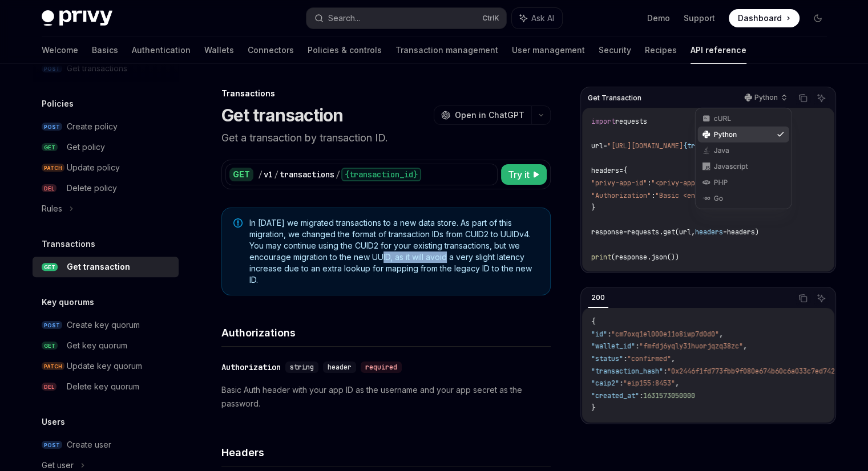 The height and width of the screenshot is (471, 868). What do you see at coordinates (548, 50) in the screenshot?
I see `a: User management` at bounding box center [548, 50].